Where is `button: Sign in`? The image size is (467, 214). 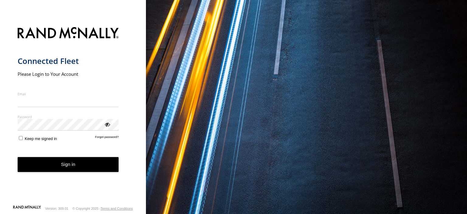 button: Sign in is located at coordinates (68, 164).